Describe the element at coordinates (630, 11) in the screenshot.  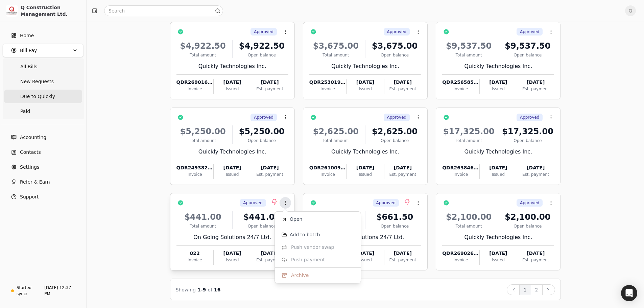
I see `span: Q` at that location.